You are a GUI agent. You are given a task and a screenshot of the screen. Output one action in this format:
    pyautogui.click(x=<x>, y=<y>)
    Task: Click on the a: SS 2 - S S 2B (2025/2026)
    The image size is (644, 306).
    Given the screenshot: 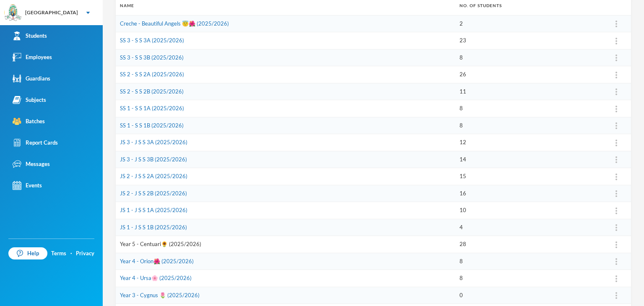 What is the action you would take?
    pyautogui.click(x=152, y=91)
    